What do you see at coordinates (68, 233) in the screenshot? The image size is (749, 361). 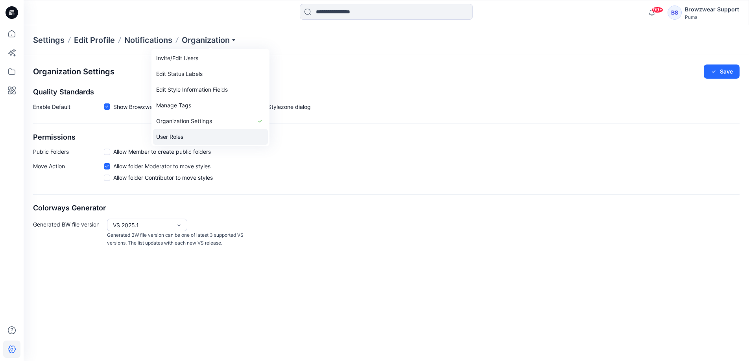 I see `p: Generated BW file version` at bounding box center [68, 233].